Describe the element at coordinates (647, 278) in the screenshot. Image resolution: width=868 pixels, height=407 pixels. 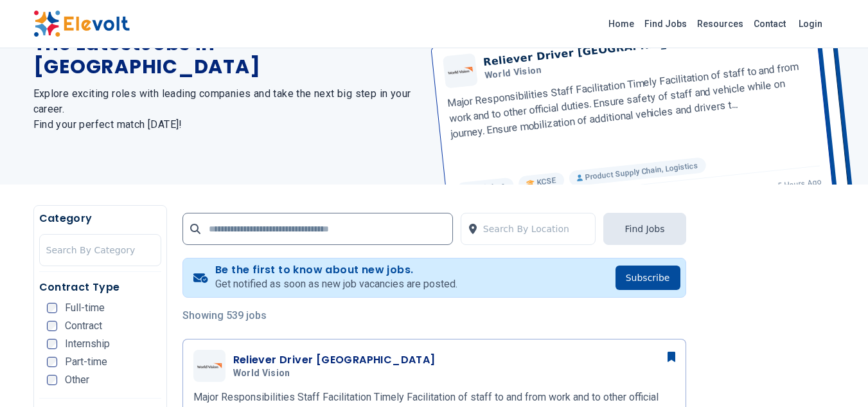
I see `button: Subscribe` at that location.